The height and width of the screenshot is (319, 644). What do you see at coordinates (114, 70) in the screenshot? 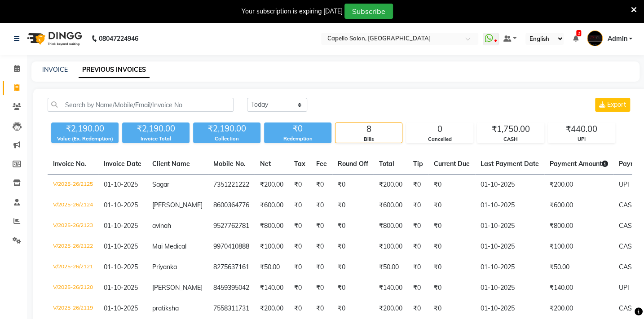
I see `a: PREVIOUS INVOICES` at bounding box center [114, 70].